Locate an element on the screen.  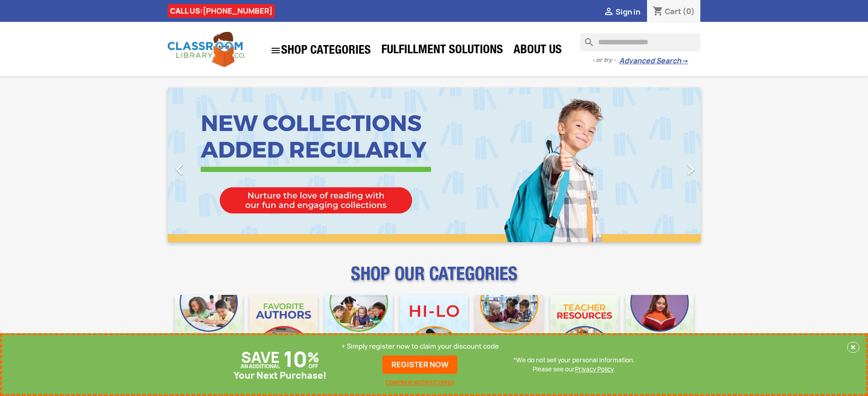
a: SHOP CATEGORIES is located at coordinates (321, 50).